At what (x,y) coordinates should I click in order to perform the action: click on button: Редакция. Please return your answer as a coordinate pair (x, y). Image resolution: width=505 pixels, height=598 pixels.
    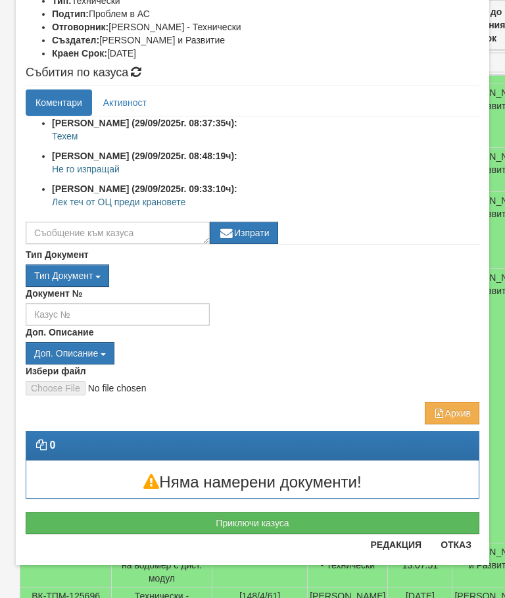
    Looking at the image, I should click on (396, 544).